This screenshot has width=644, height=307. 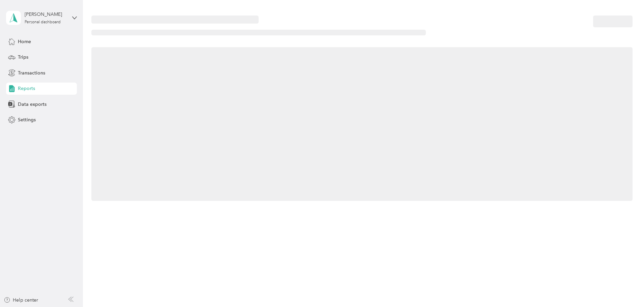 What do you see at coordinates (42, 23) in the screenshot?
I see `div: Personal dashboard` at bounding box center [42, 23].